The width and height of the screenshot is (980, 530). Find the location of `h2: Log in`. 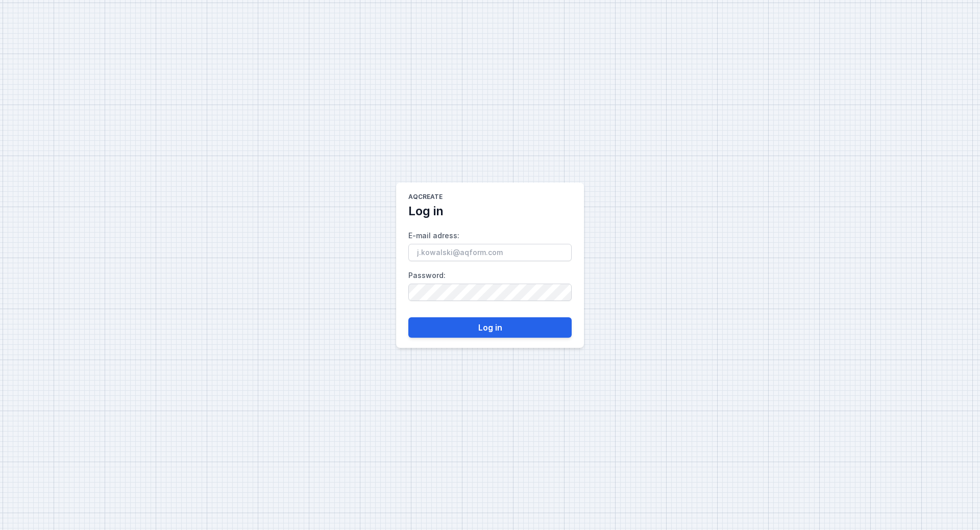

h2: Log in is located at coordinates (426, 211).